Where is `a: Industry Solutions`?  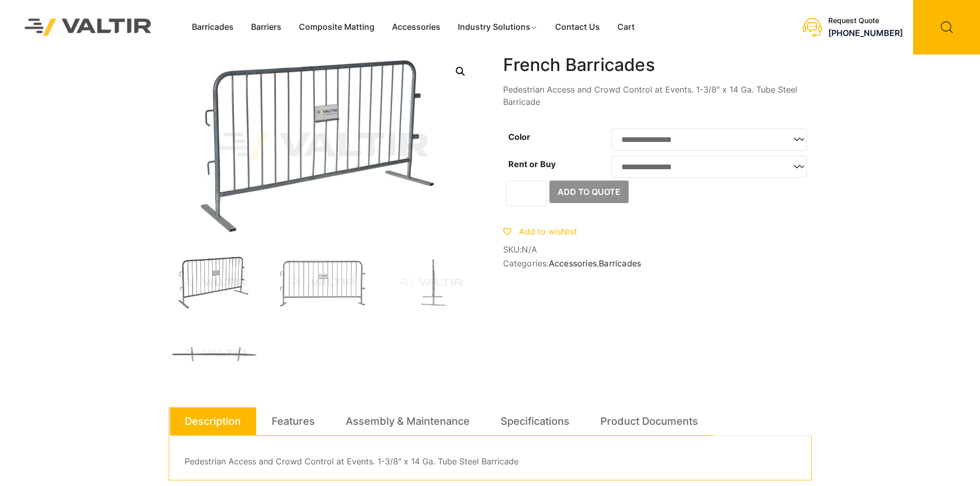
a: Industry Solutions is located at coordinates (497, 27).